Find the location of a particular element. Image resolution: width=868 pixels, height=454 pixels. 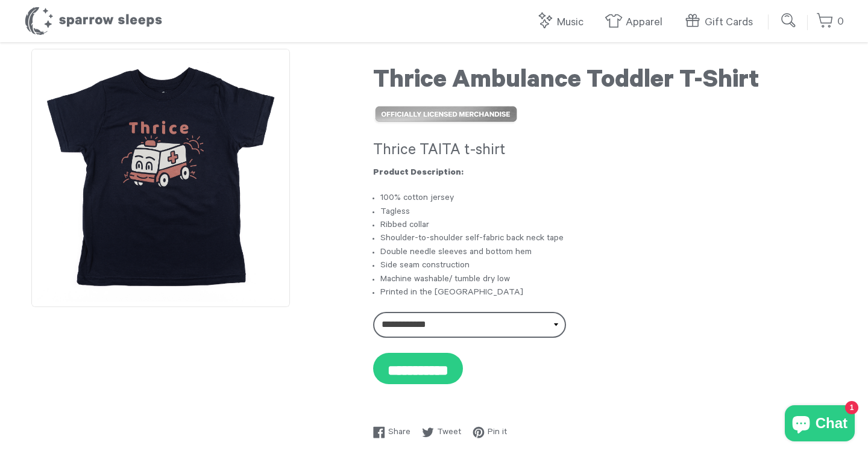

inbox-online-store-chat: Shopify online store chat is located at coordinates (819, 425).